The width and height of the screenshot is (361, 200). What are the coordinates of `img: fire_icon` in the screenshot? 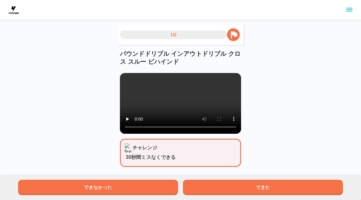 It's located at (128, 147).